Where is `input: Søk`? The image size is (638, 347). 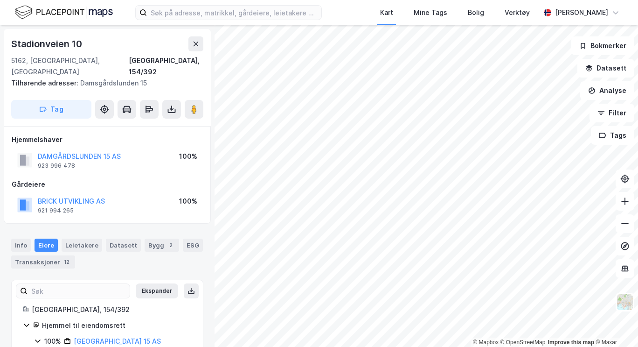
input: Søk is located at coordinates (78, 291).